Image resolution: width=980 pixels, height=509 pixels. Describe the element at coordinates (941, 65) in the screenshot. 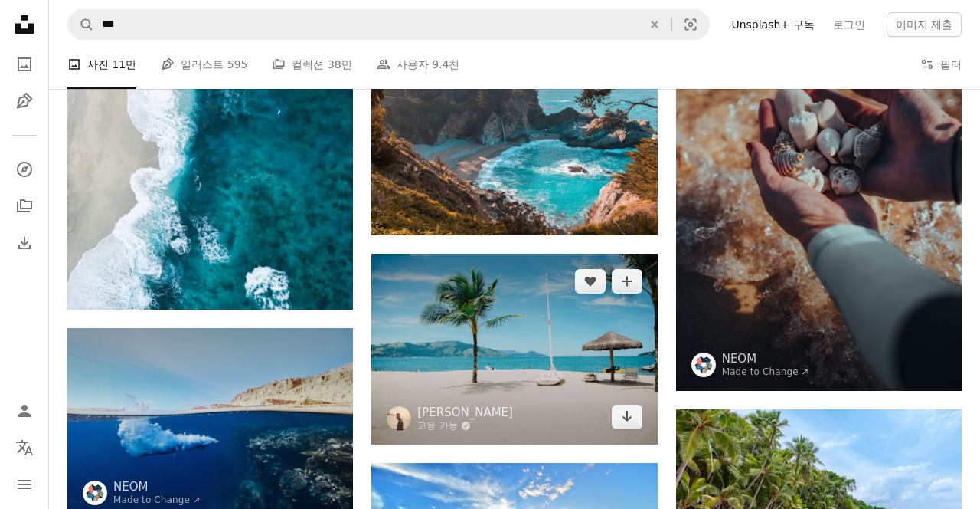

I see `button: 필터` at that location.